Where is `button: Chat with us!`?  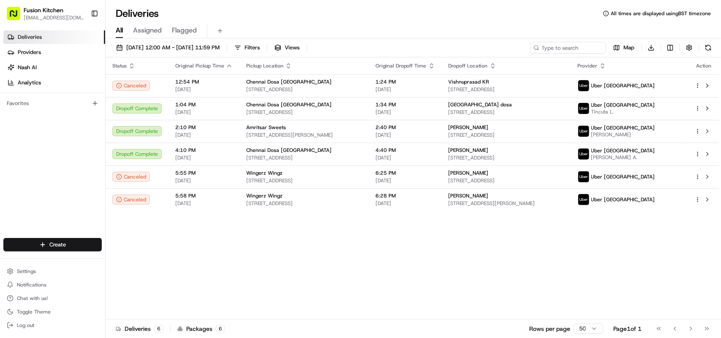
button: Chat with us! is located at coordinates (52, 298).